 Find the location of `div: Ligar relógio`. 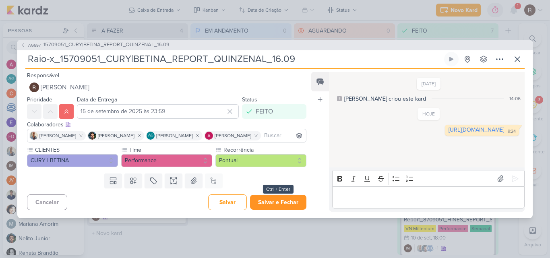

div: Ligar relógio is located at coordinates (451, 59).